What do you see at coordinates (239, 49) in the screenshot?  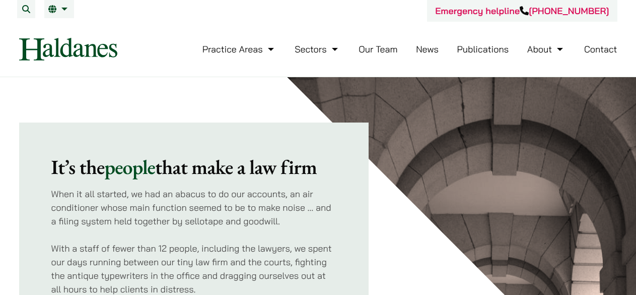 I see `a: Practice Areas` at bounding box center [239, 49].